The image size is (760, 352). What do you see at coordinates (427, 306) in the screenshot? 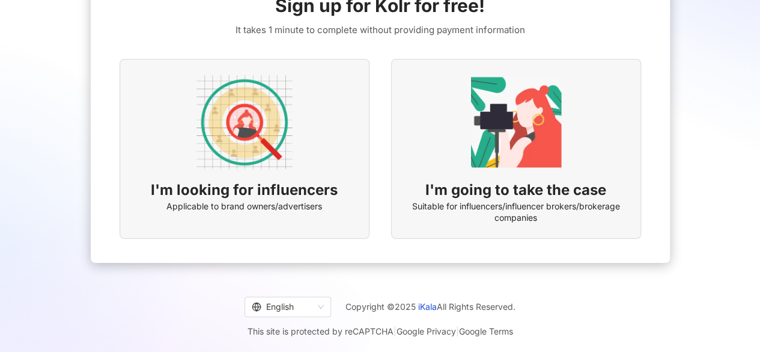
I see `a: iKala` at bounding box center [427, 306].